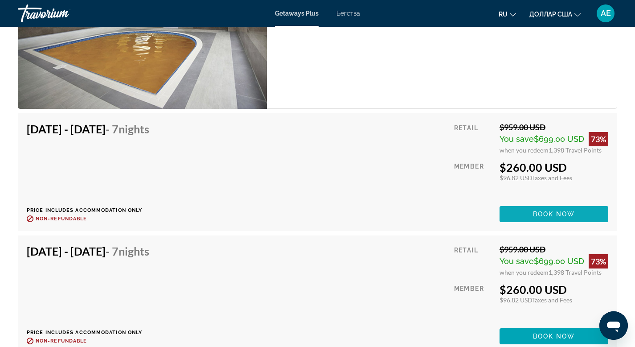  Describe the element at coordinates (348, 13) in the screenshot. I see `a: Бегства` at that location.